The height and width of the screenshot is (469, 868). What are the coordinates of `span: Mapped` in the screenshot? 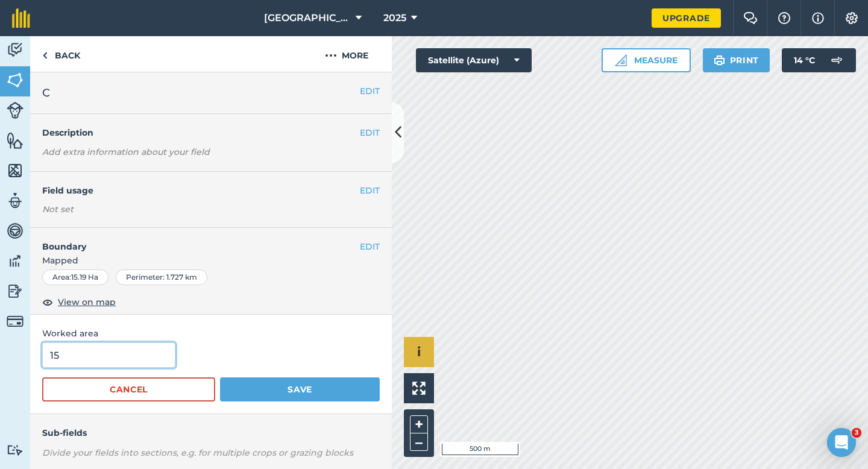 It's located at (211, 260).